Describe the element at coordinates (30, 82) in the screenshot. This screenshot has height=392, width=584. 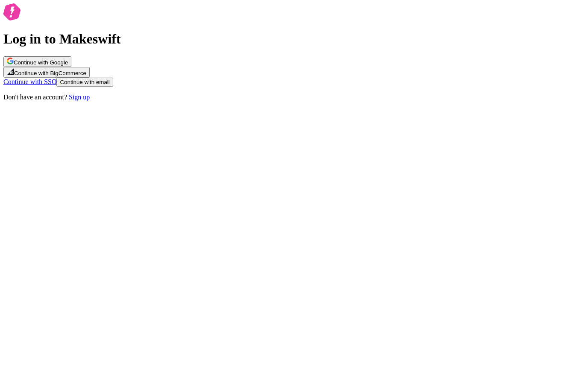
I see `a: Continue with SSO` at that location.